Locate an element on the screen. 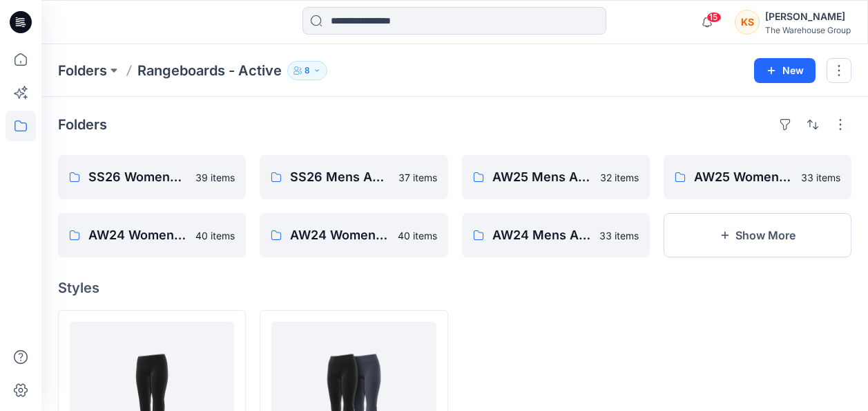 The height and width of the screenshot is (411, 868). p: Rangeboards - Active is located at coordinates (209, 71).